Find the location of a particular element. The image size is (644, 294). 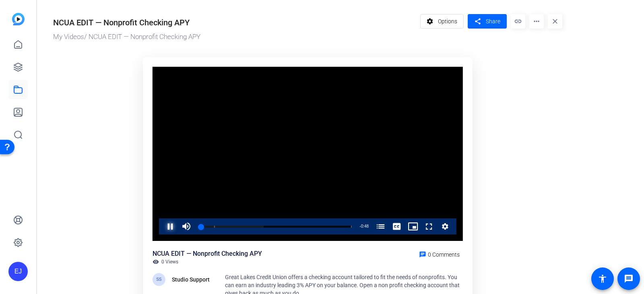

div: / NCUA EDIT — Nonprofit Checking APY is located at coordinates (235, 37).